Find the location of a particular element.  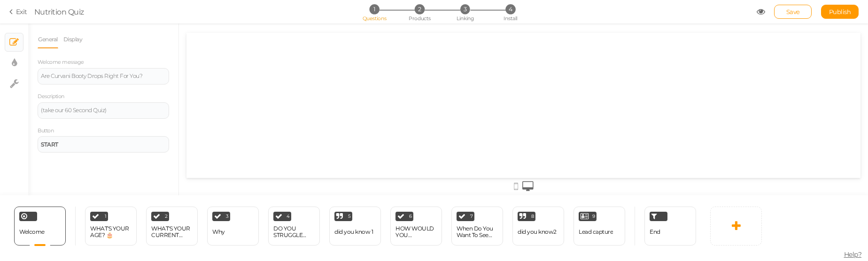

div: HOW WOULD YOU DESCRIBE YOUR LIFESTYLE? is located at coordinates (416, 232).